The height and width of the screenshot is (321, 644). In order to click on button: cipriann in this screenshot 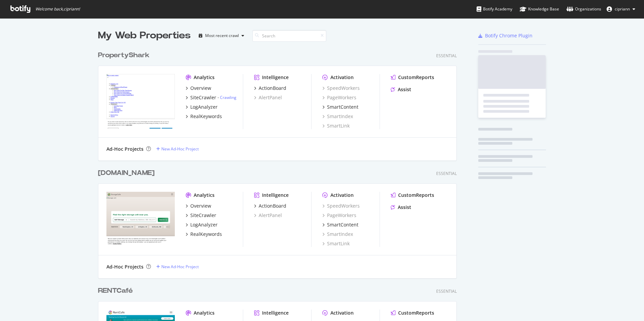, I will do `click(620, 9)`.